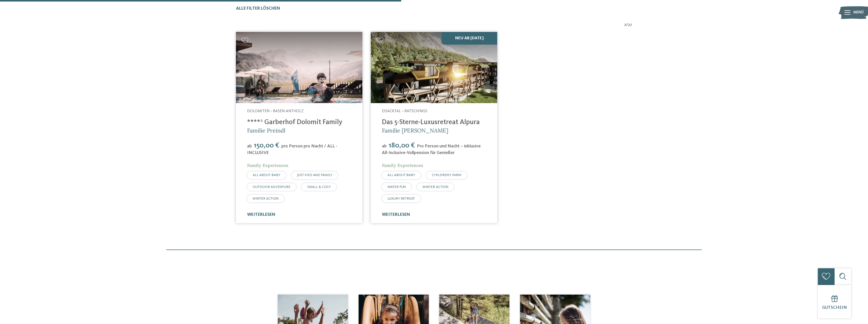  I want to click on span: Eisacktal – Ratschings, so click(405, 111).